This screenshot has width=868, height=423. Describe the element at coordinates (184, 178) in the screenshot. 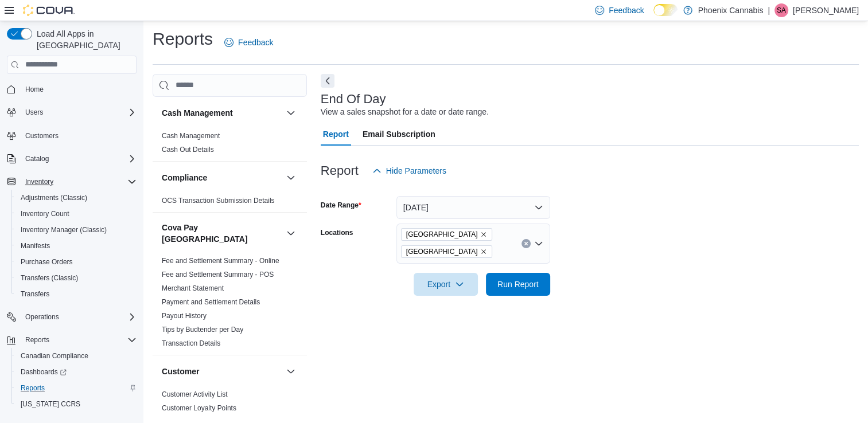

I see `h3: Compliance` at that location.